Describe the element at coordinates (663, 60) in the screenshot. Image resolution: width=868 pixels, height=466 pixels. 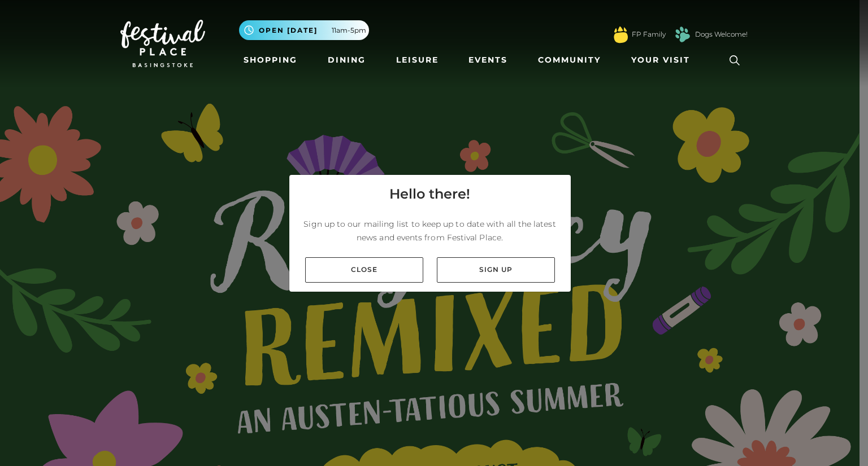
I see `a: Your Visit` at that location.